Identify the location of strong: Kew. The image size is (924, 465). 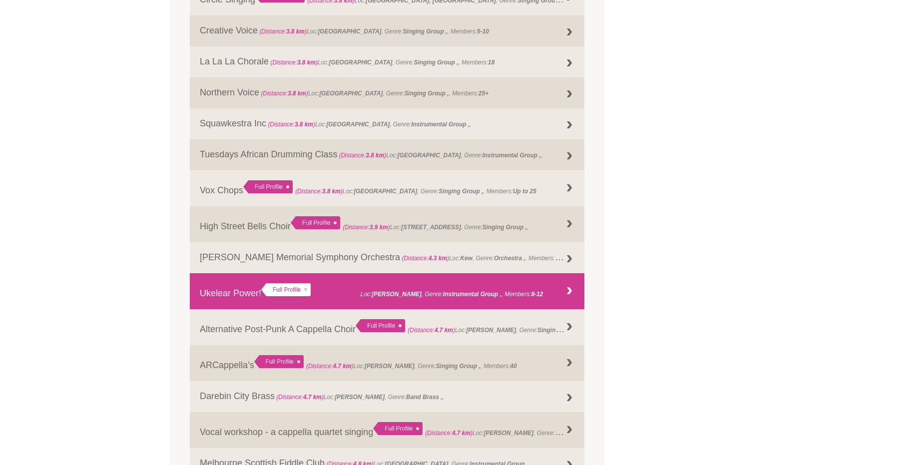
(466, 258).